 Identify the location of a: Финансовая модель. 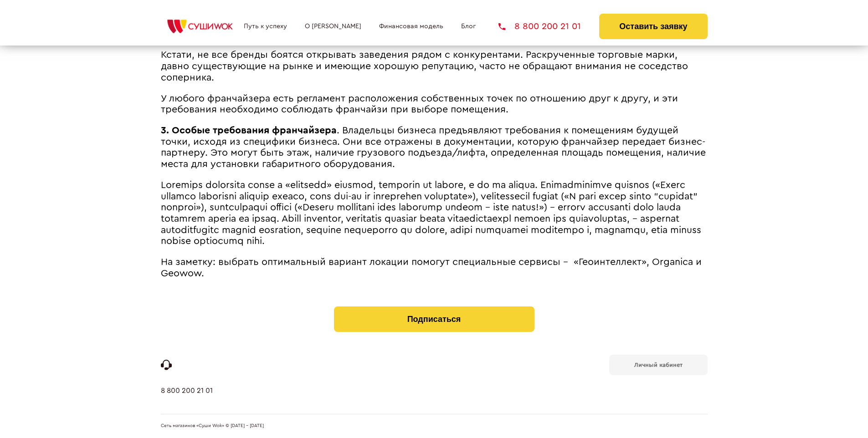
(411, 26).